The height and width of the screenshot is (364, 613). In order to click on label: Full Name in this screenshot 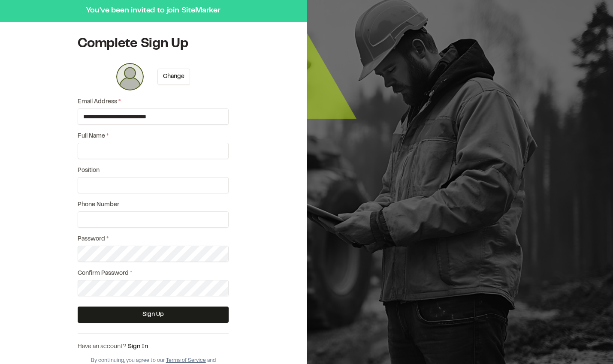, I will do `click(153, 136)`.